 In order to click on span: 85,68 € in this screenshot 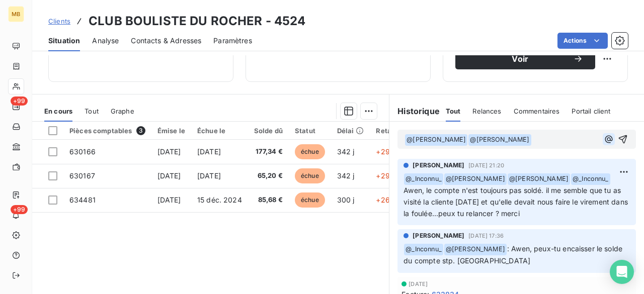, I will do `click(268, 200)`.